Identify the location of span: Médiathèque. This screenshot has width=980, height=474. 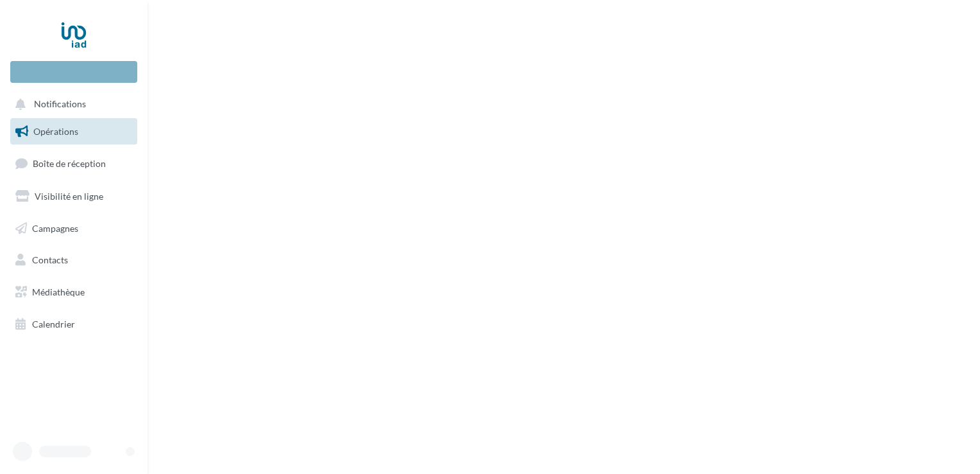
(58, 292).